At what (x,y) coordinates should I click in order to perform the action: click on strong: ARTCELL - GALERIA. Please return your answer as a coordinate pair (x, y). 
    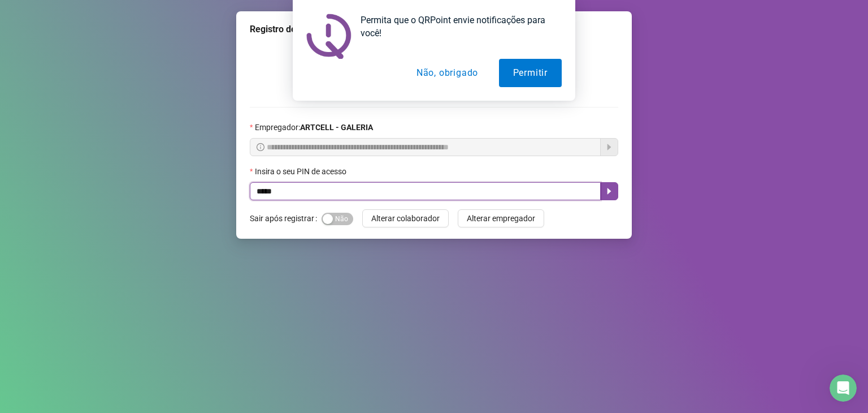
    Looking at the image, I should click on (336, 127).